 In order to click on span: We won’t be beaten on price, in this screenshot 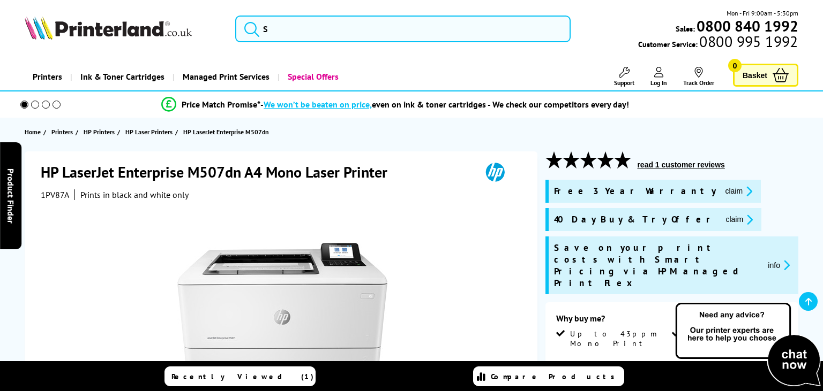, I will do `click(318, 104)`.